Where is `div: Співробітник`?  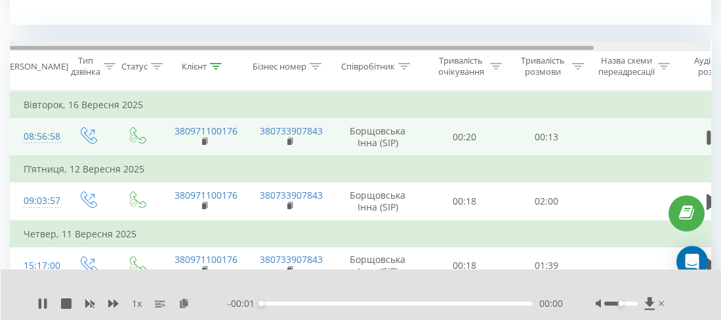
div: Співробітник is located at coordinates (368, 66).